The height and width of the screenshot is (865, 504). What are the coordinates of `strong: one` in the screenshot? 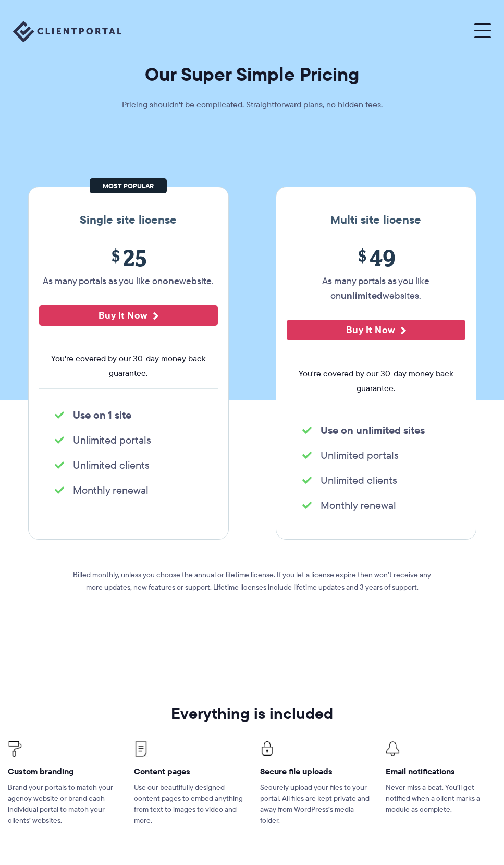 It's located at (171, 281).